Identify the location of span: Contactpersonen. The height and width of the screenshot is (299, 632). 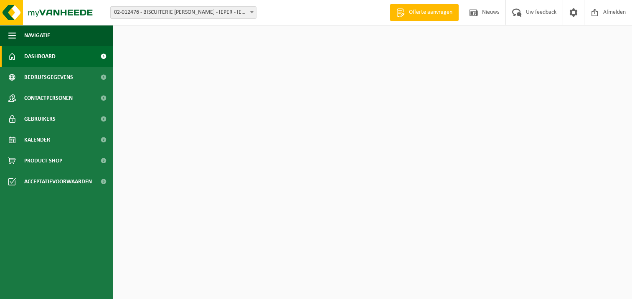
(48, 98).